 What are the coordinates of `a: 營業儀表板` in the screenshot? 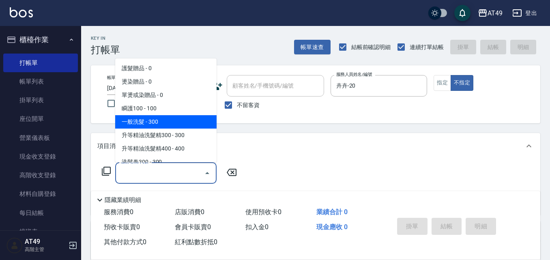 It's located at (41, 138).